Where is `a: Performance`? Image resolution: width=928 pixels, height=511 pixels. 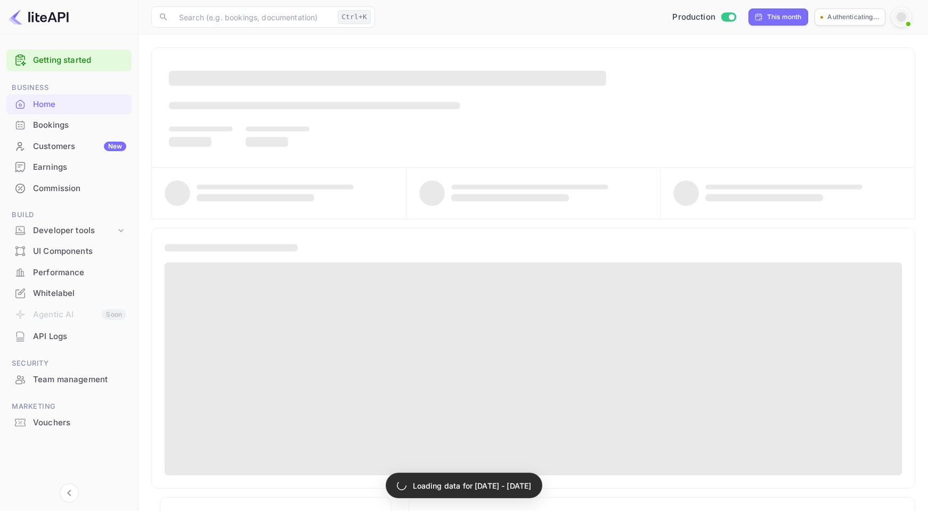
a: Performance is located at coordinates (69, 272).